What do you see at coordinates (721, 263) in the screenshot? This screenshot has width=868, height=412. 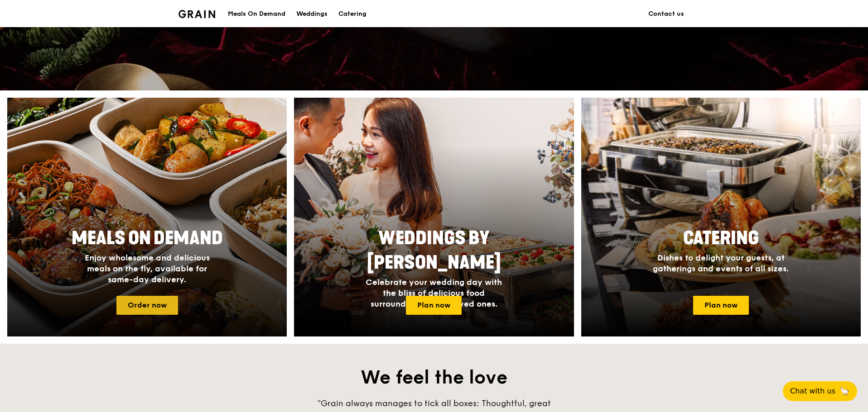 I see `span: Dishes to delight your guests, at gatherings and events of all sizes.` at bounding box center [721, 263].